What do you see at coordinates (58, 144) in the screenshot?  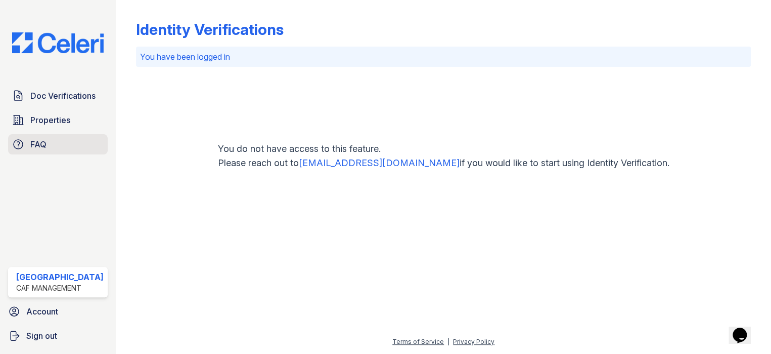 I see `a: FAQ` at bounding box center [58, 144].